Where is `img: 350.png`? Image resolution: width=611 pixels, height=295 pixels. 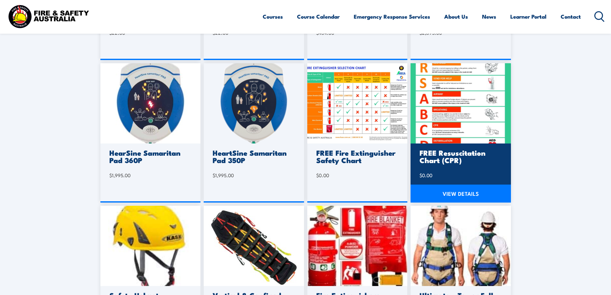 img: 350.png is located at coordinates (254, 103).